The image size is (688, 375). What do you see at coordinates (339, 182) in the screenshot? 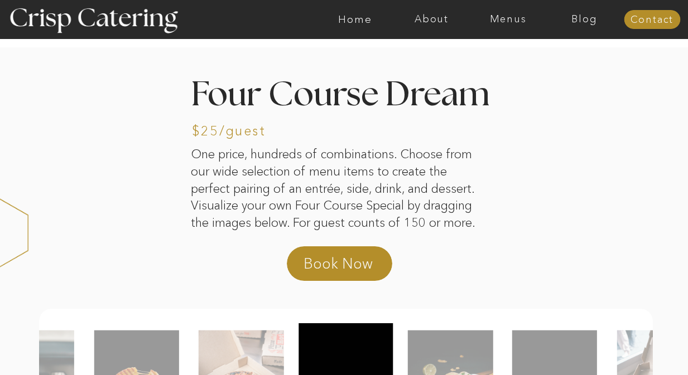
I see `p: One price, hundreds of combinations. Choose from our wide selection of menu items to create the p...` at bounding box center [339, 182].